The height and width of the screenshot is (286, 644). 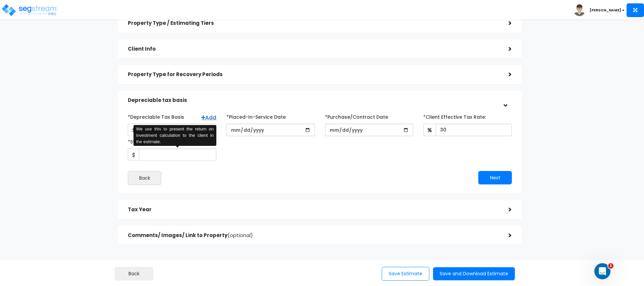 I want to click on label: *Study Fee, so click(x=140, y=140).